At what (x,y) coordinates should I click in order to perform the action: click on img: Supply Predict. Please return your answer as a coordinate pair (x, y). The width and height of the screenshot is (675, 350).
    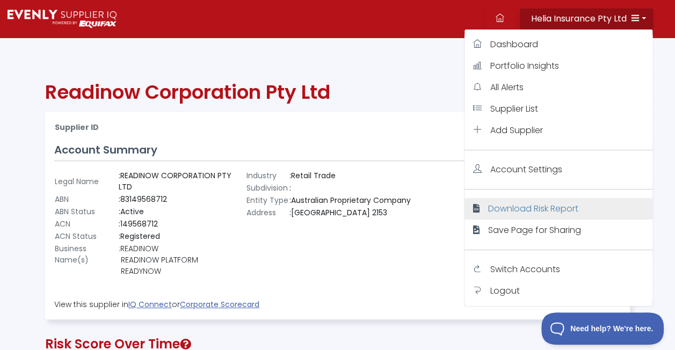
    Looking at the image, I should click on (62, 19).